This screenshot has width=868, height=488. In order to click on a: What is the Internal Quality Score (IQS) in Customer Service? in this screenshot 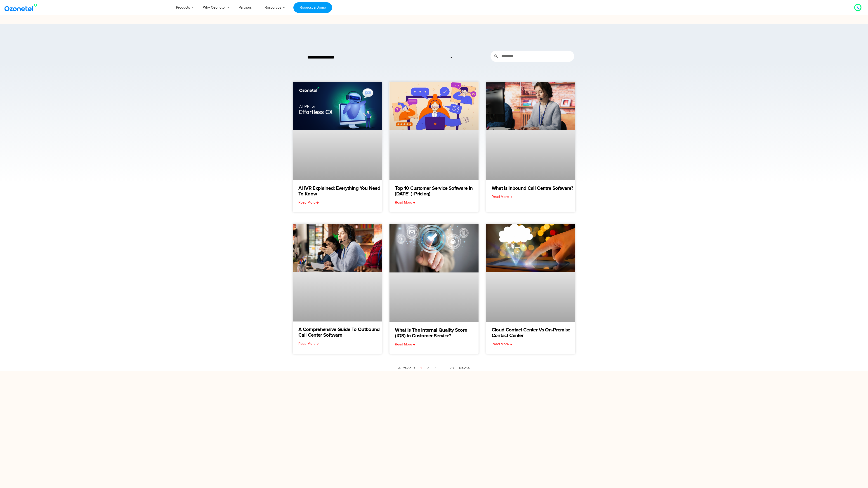, I will do `click(436, 333)`.